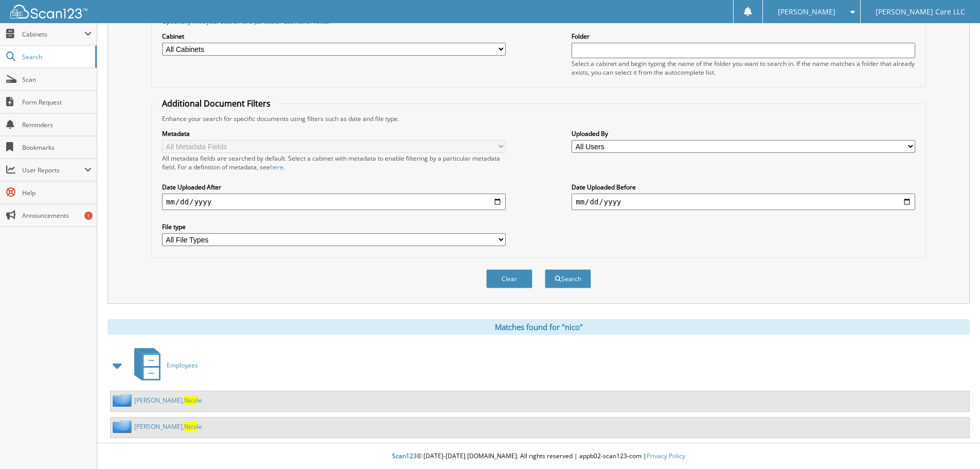 This screenshot has width=980, height=469. Describe the element at coordinates (509, 278) in the screenshot. I see `button: Clear` at that location.